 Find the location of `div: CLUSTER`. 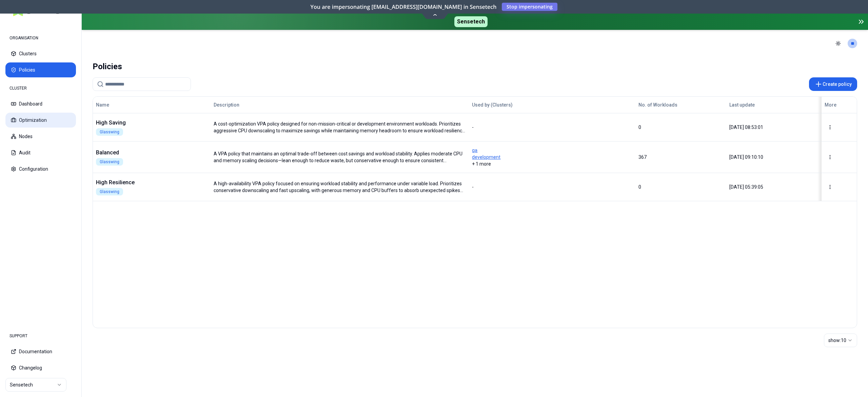

div: CLUSTER is located at coordinates (40, 88).